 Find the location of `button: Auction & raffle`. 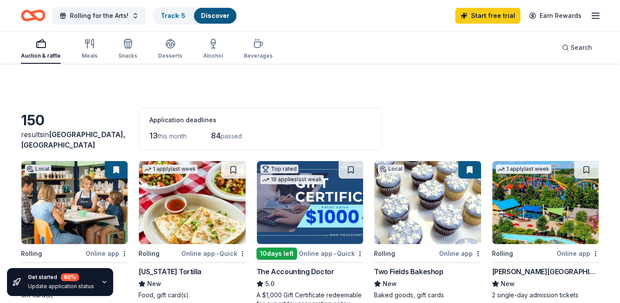

button: Auction & raffle is located at coordinates (41, 49).